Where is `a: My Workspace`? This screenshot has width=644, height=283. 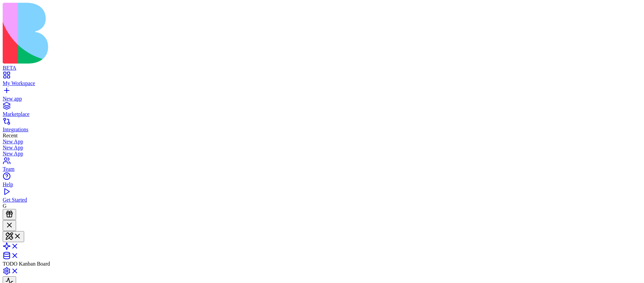 a: My Workspace is located at coordinates (322, 81).